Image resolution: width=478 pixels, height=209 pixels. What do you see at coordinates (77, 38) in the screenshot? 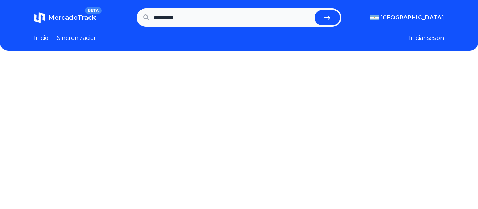
I see `a: Sincronizacion` at bounding box center [77, 38].